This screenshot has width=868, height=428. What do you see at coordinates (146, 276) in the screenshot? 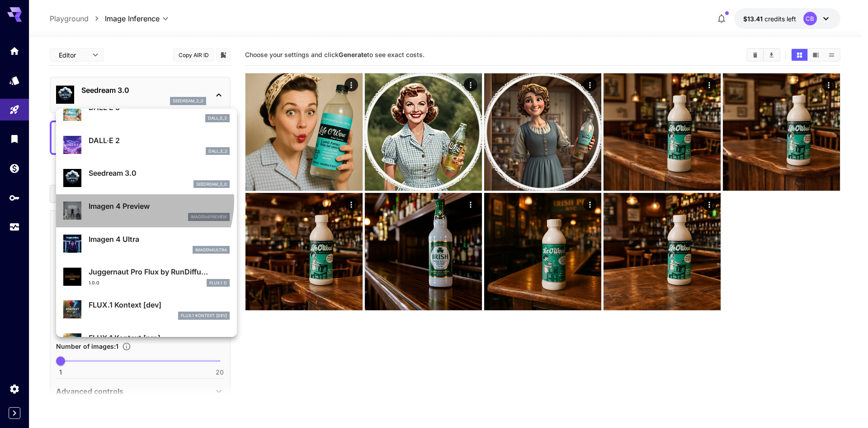
I see `div: Juggernaut Pro Flux by RunDiffu...1.0.0FLUX.1 D` at bounding box center [146, 276].